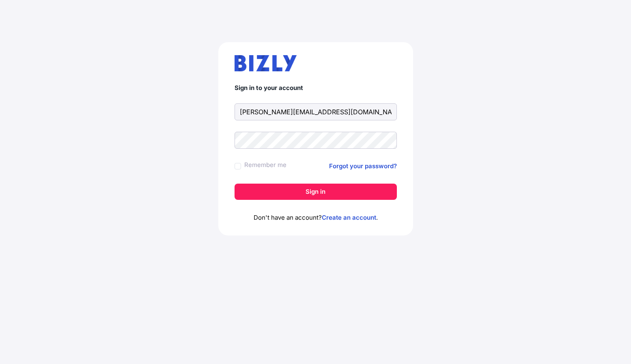 The width and height of the screenshot is (631, 364). I want to click on a: Forgot your password?, so click(363, 166).